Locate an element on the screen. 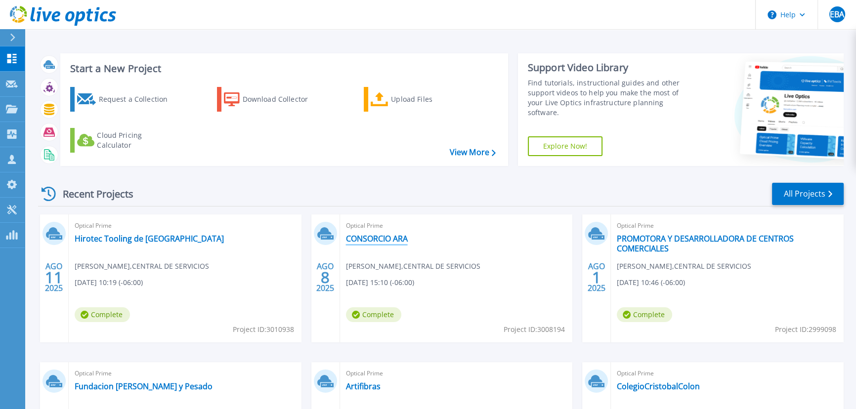 The height and width of the screenshot is (409, 856). div: Upload Files is located at coordinates (431, 99).